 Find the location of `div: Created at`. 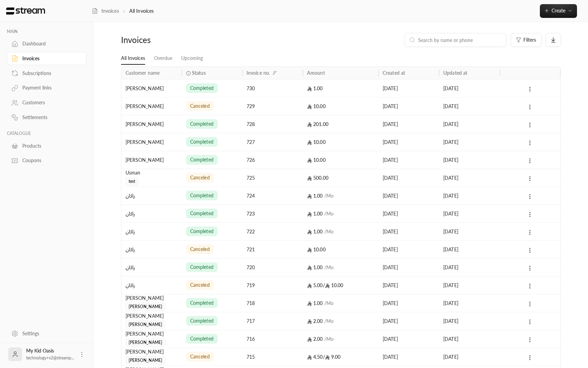

div: Created at is located at coordinates (394, 73).